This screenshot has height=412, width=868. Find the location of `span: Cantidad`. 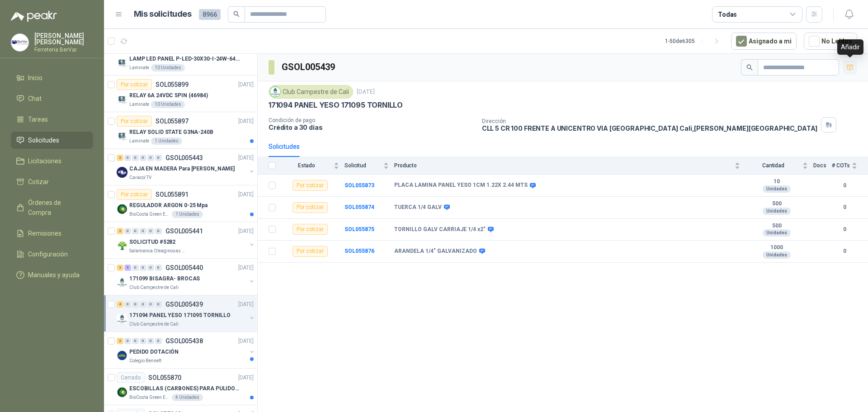

span: Cantidad is located at coordinates (773, 165).